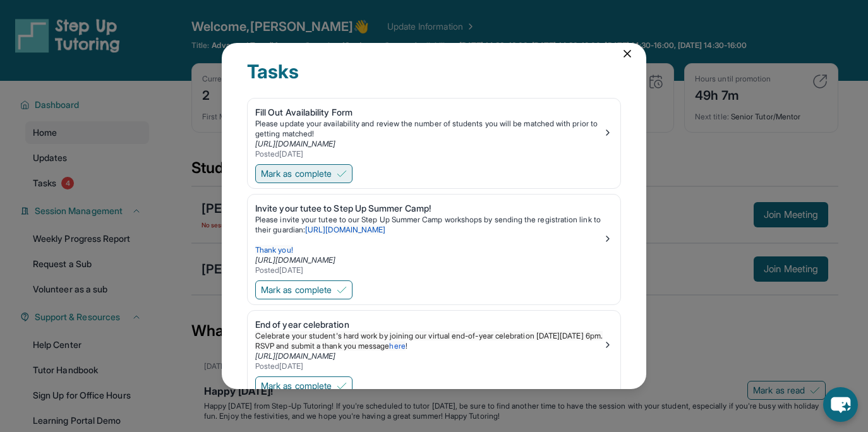 This screenshot has height=432, width=868. I want to click on a: here, so click(397, 346).